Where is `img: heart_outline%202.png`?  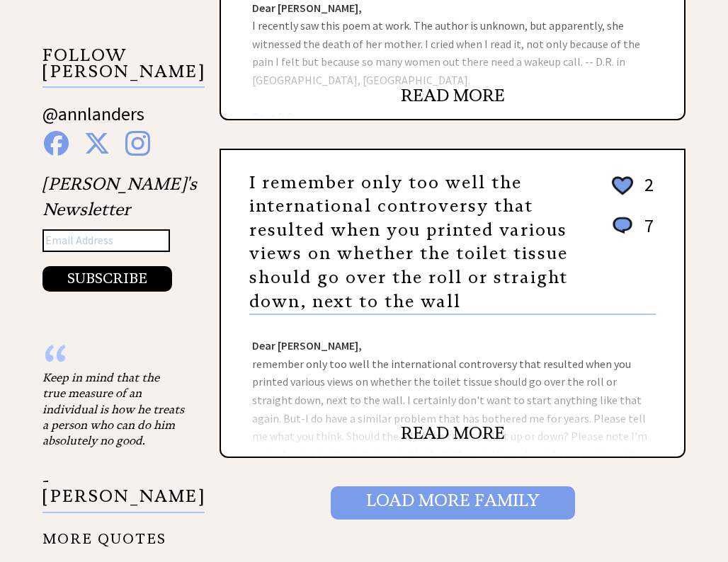
img: heart_outline%202.png is located at coordinates (622, 186).